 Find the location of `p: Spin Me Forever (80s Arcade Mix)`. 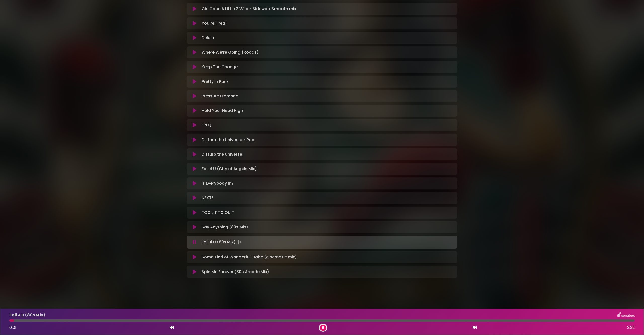

p: Spin Me Forever (80s Arcade Mix) is located at coordinates (235, 272).